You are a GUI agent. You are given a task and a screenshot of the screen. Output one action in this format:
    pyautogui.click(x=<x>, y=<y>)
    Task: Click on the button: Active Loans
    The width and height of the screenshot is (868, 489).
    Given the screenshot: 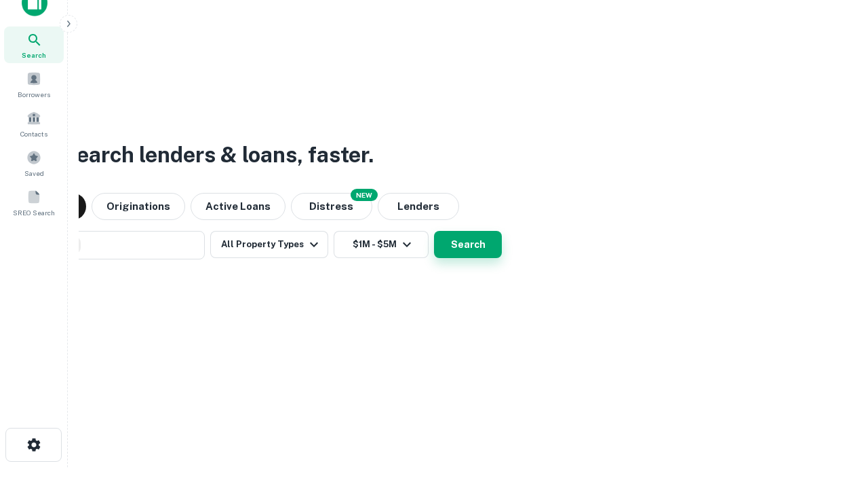 What is the action you would take?
    pyautogui.click(x=238, y=206)
    